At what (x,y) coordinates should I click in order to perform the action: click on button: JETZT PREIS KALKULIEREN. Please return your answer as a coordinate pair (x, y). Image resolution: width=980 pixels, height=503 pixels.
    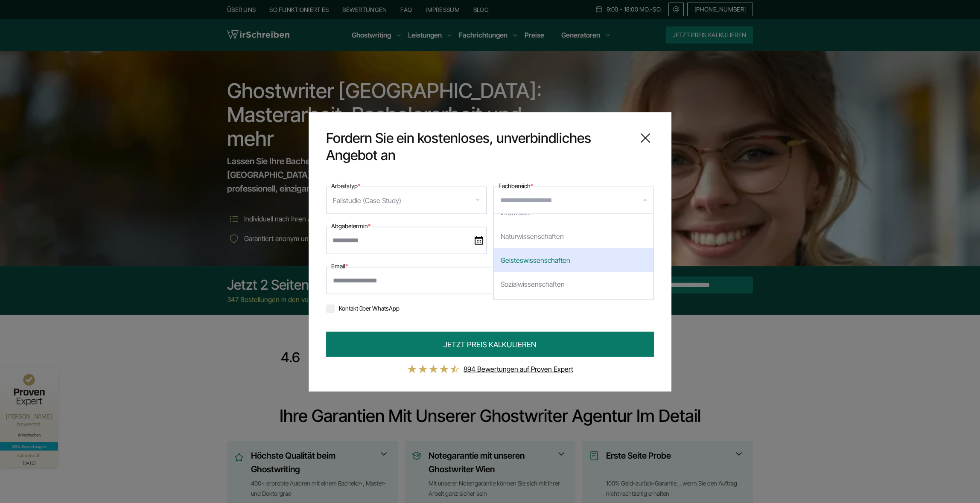
    Looking at the image, I should click on (490, 344).